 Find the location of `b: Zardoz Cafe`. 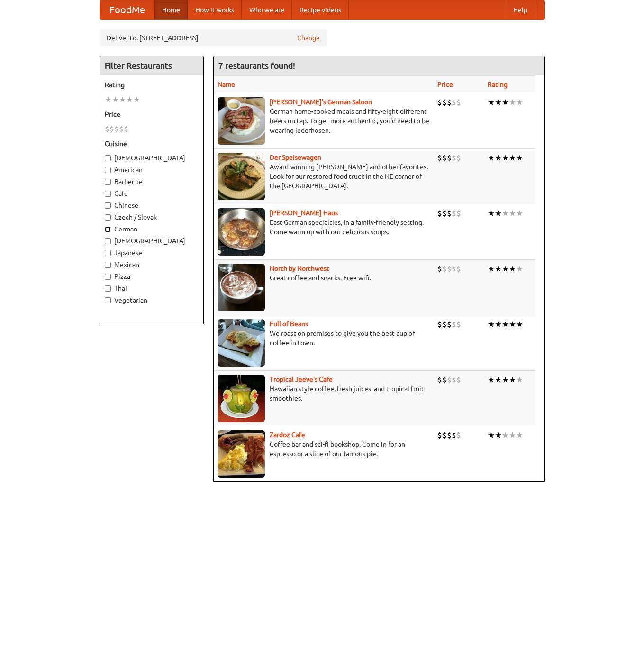

b: Zardoz Cafe is located at coordinates (288, 434).